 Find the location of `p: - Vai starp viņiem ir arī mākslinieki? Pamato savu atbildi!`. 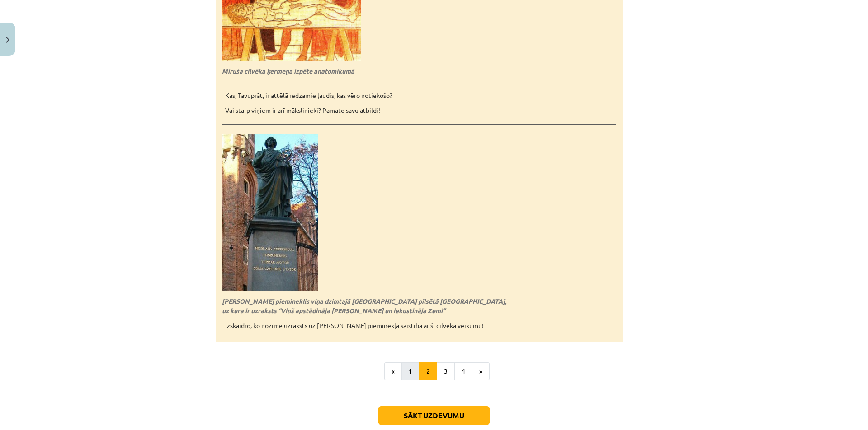

p: - Vai starp viņiem ir arī mākslinieki? Pamato savu atbildi! is located at coordinates (419, 110).